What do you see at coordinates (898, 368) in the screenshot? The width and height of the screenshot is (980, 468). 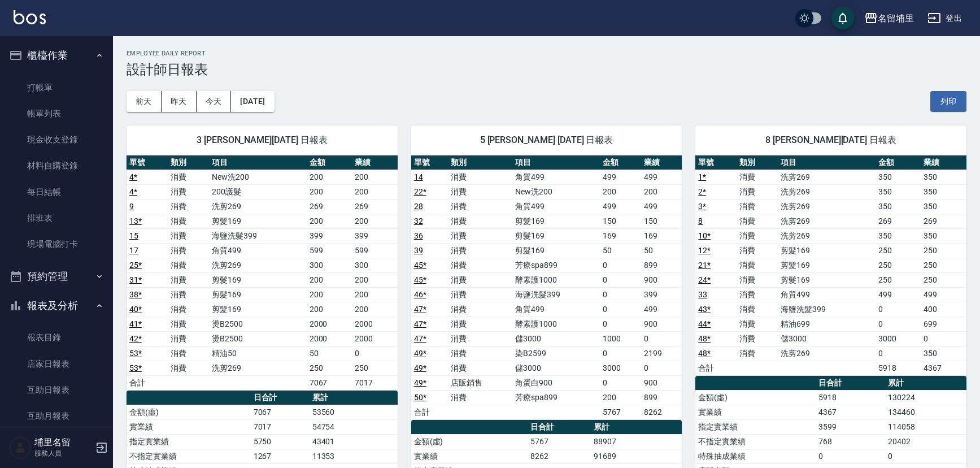 I see `td: 5918` at bounding box center [898, 368].